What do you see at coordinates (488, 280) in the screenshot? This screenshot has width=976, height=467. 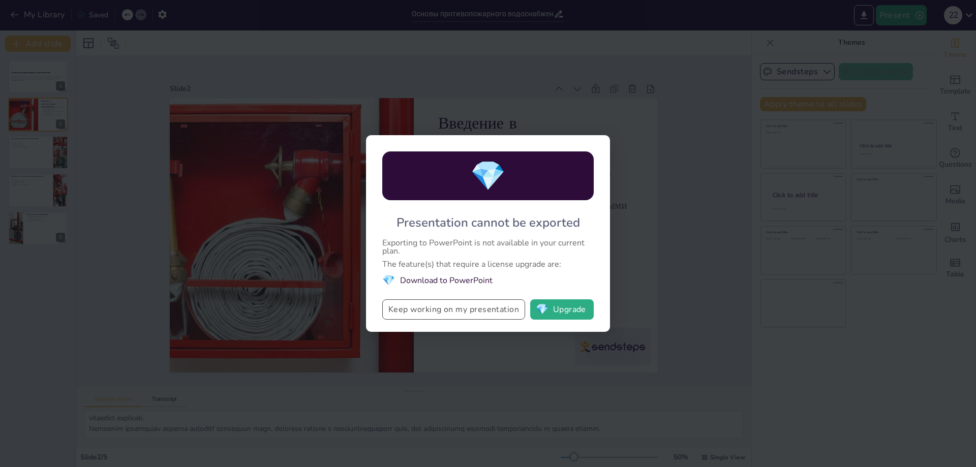 I see `li: Download to PowerPoint` at bounding box center [488, 280].